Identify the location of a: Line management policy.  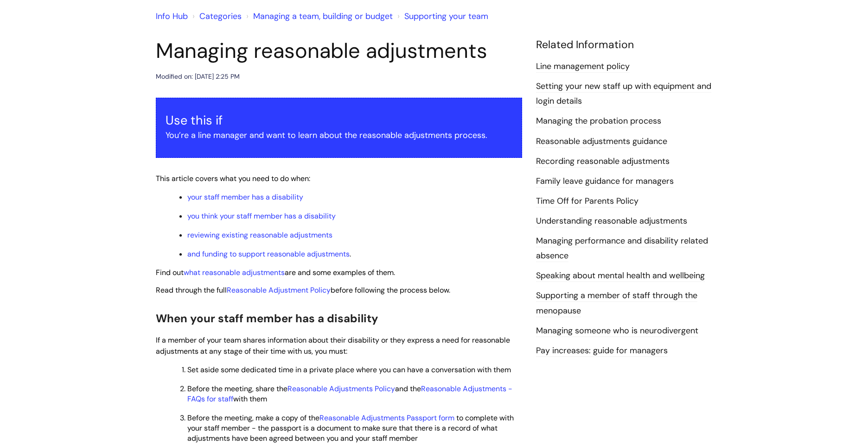
(583, 67).